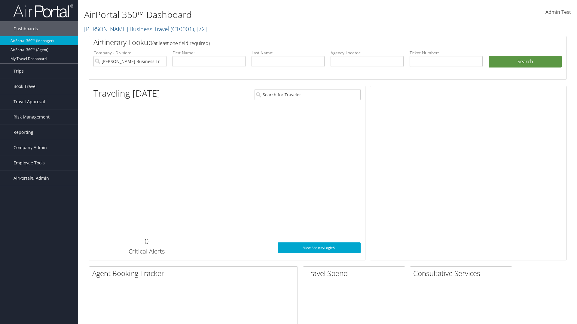  Describe the element at coordinates (462, 274) in the screenshot. I see `h2: Consultative Services` at that location.